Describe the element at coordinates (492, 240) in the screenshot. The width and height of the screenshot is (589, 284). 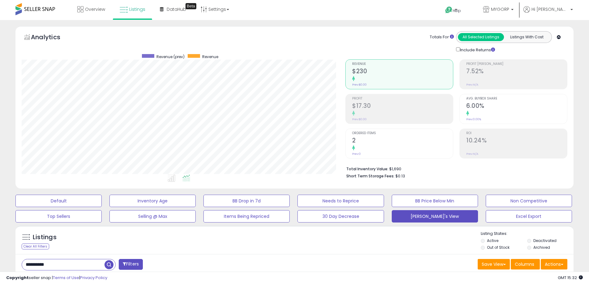
I see `label: Active` at that location.